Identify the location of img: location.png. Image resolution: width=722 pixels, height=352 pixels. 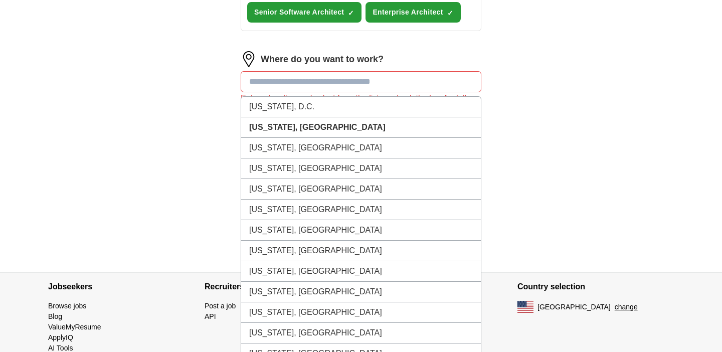
(249, 59).